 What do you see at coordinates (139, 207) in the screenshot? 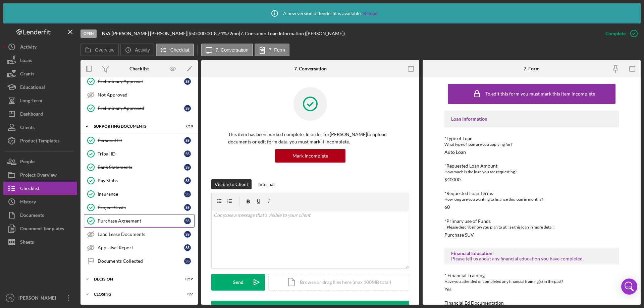
I see `a: Project CostsSS` at bounding box center [139, 207].